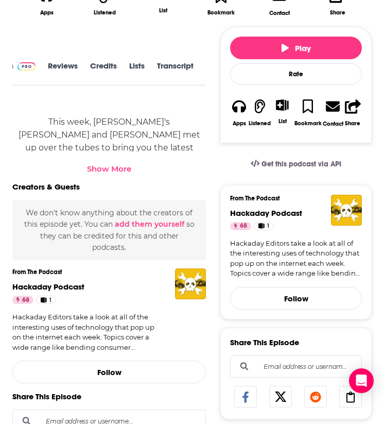  Describe the element at coordinates (296, 48) in the screenshot. I see `span: Play` at that location.